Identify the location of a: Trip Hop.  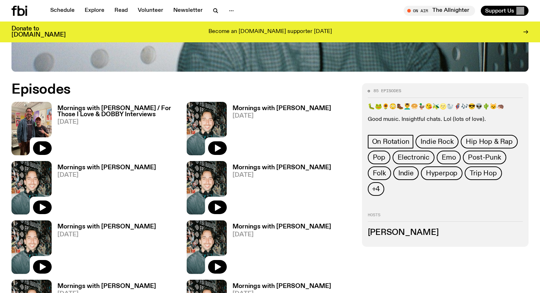
(483, 173).